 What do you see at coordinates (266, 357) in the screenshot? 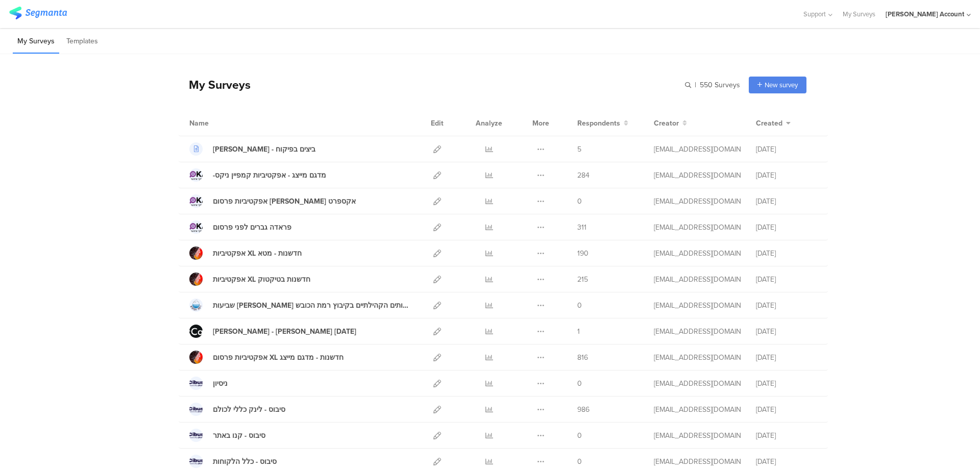
I see `a: אפקטיביות פרסום XL חדשנות - מדגם מייצג` at bounding box center [266, 357].